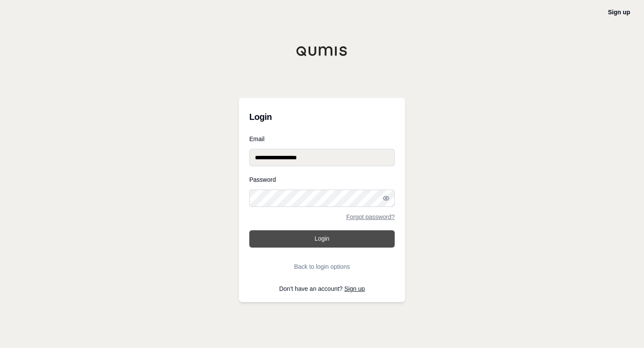  Describe the element at coordinates (322, 288) in the screenshot. I see `p: Don't have an account?` at that location.